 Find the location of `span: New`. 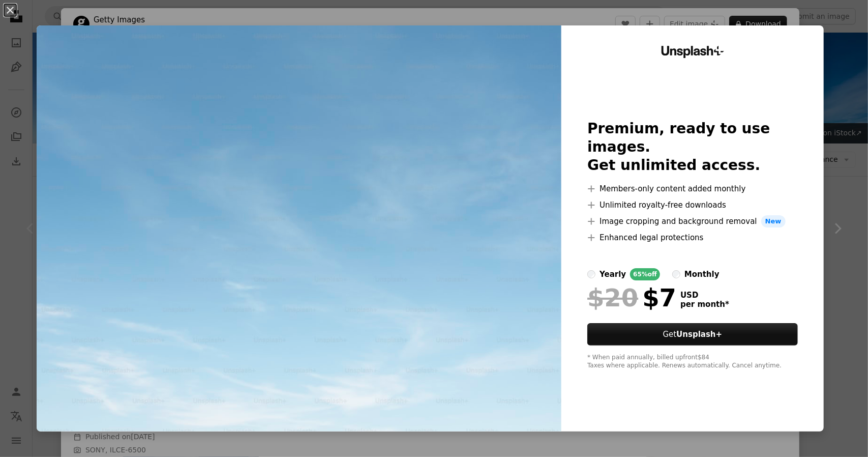

span: New is located at coordinates (774, 221).